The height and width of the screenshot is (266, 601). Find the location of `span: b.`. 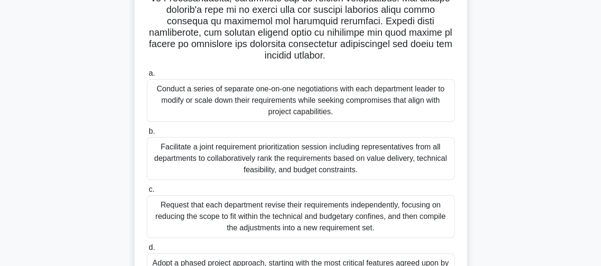

span: b. is located at coordinates (152, 131).